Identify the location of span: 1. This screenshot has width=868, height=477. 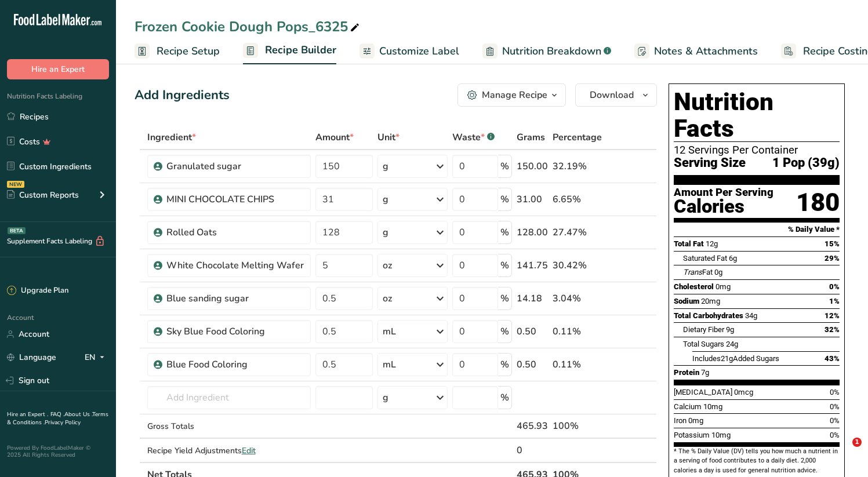
(857, 443).